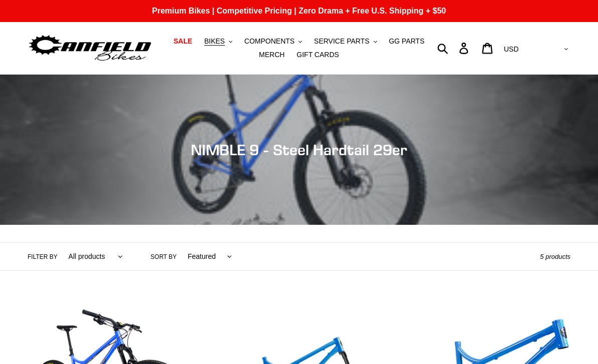 Image resolution: width=598 pixels, height=364 pixels. I want to click on a: GIFT CARDS, so click(318, 55).